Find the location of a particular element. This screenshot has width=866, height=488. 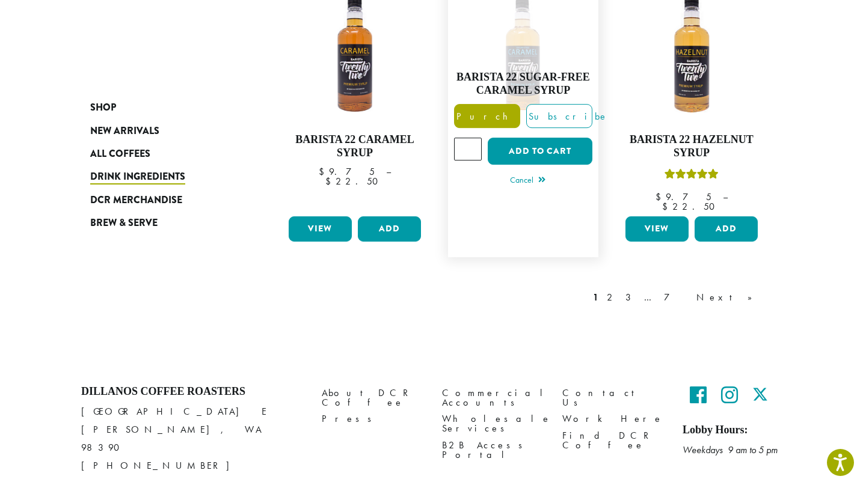

a: Cancel is located at coordinates (528, 181).